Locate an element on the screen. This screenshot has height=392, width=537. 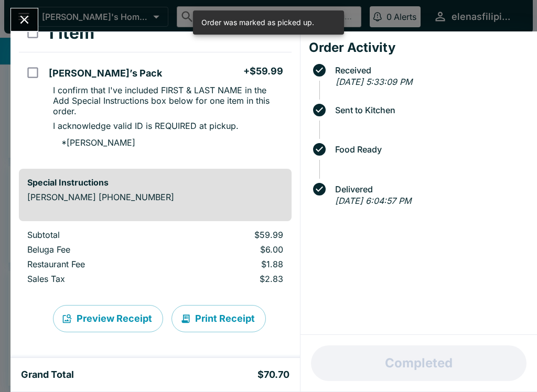
span: Food Ready is located at coordinates (429, 150).